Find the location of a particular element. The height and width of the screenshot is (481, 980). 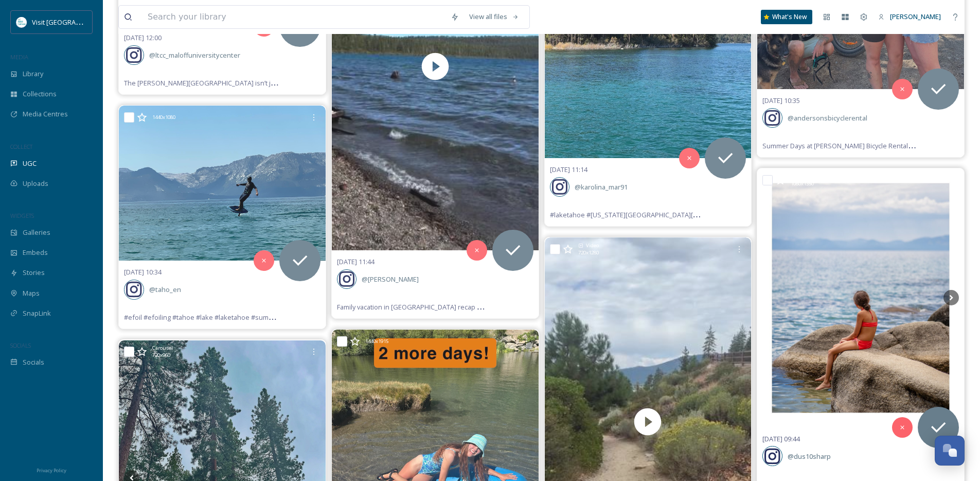

img: One last summer escape. . . #visitlaketahoe #laketahoe #chimneybeach #southlaketahoe #sonyalpha #... is located at coordinates (861, 297).